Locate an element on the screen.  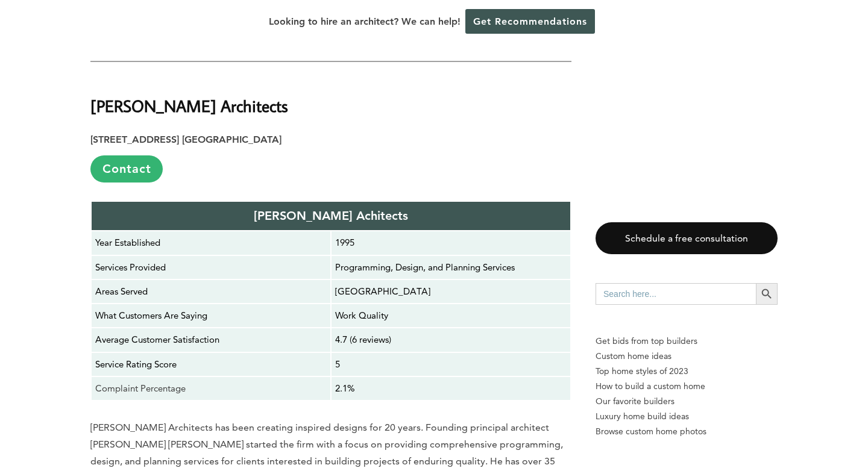
p: Work Quality is located at coordinates (451, 316).